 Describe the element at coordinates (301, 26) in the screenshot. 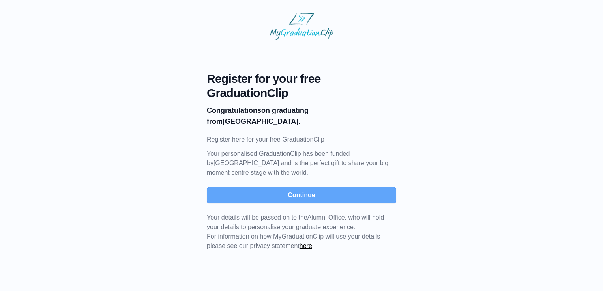

I see `img: MyGraduationClip` at that location.